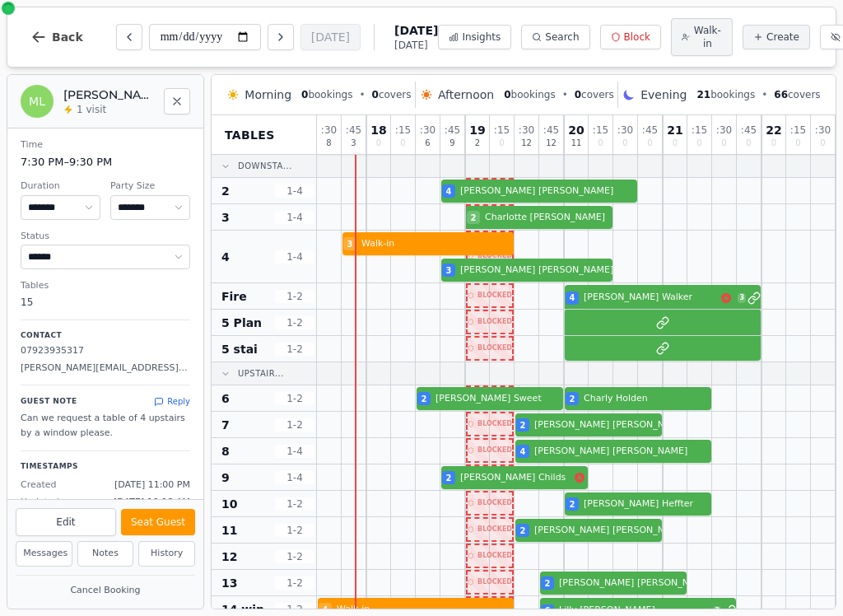 The width and height of the screenshot is (843, 616). I want to click on button: Messages, so click(43, 553).